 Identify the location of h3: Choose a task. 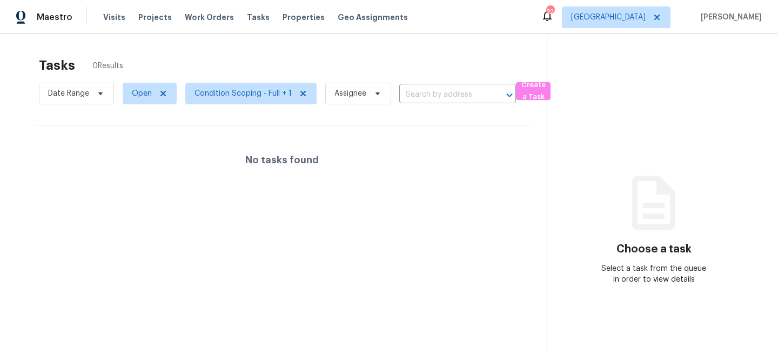
(654, 249).